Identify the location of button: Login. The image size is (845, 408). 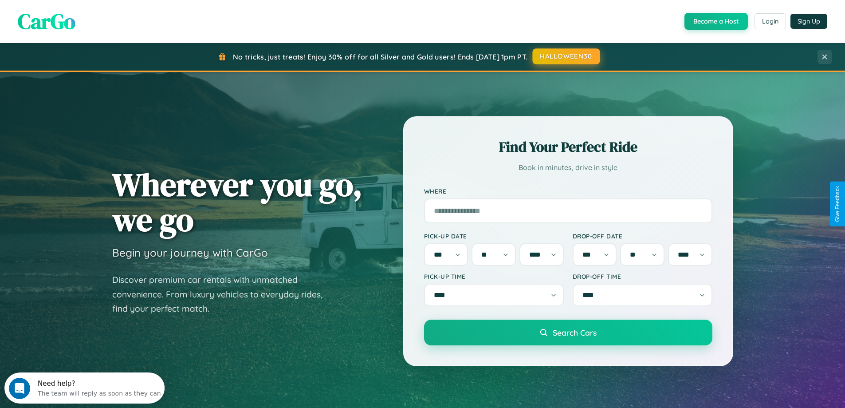
(770, 21).